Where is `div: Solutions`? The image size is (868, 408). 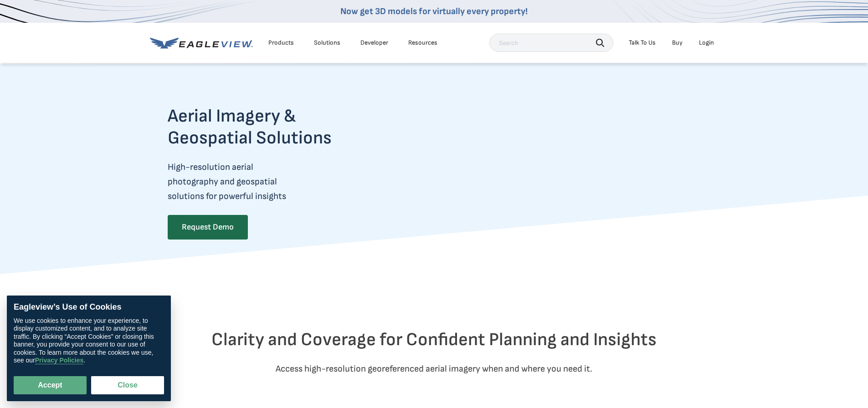
div: Solutions is located at coordinates (327, 43).